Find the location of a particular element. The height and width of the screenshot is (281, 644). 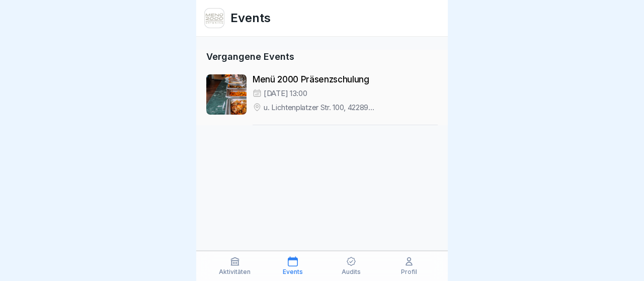

p: Events is located at coordinates (293, 272).